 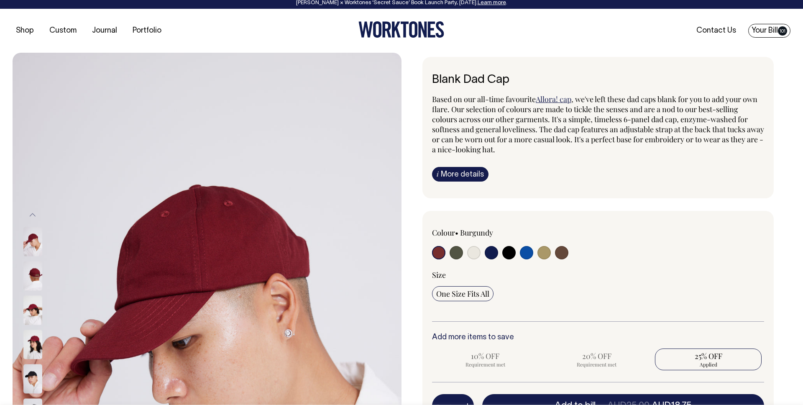 What do you see at coordinates (463, 294) in the screenshot?
I see `span: One Size Fits All` at bounding box center [463, 294].